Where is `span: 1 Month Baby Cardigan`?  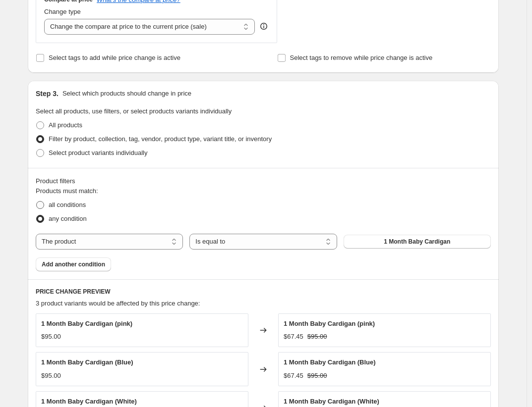 span: 1 Month Baby Cardigan is located at coordinates (417, 242).